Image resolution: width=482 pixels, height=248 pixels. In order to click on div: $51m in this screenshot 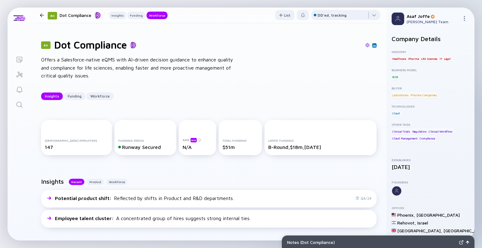, I will do `click(240, 147)`.